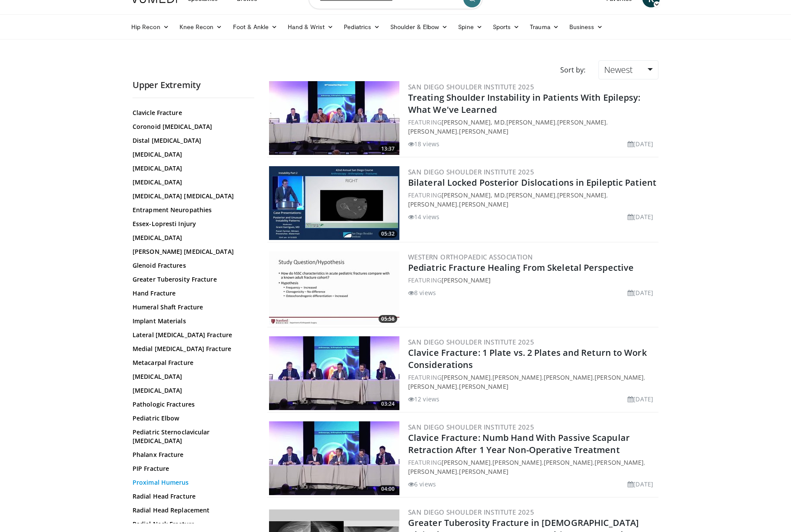 This screenshot has width=791, height=532. Describe the element at coordinates (191, 455) in the screenshot. I see `a: Phalanx Fracture` at that location.